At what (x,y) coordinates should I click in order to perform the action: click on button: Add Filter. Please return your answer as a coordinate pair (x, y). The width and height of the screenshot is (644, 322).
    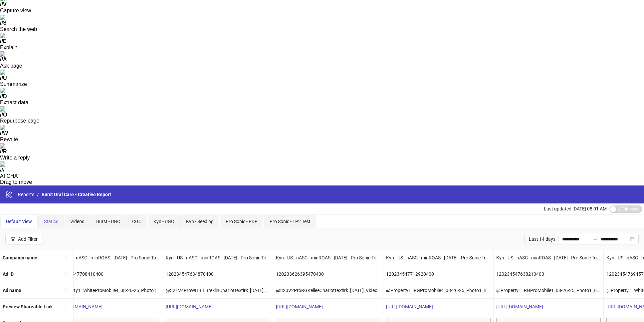
    Looking at the image, I should click on (24, 239).